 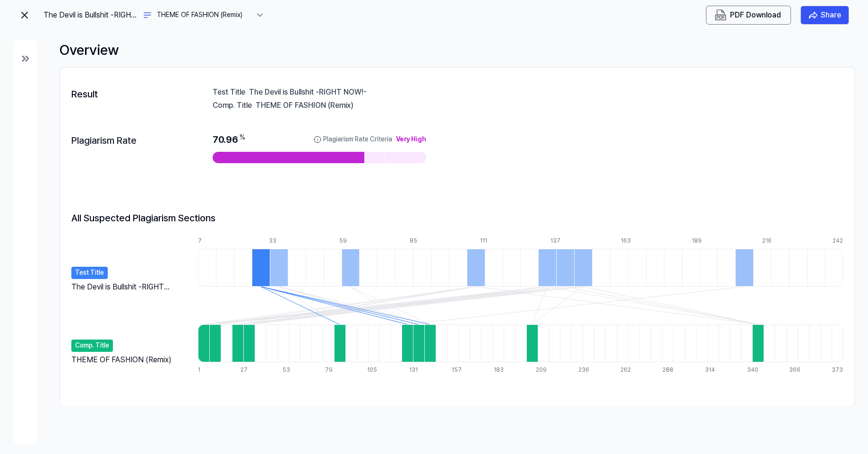 What do you see at coordinates (319, 139) in the screenshot?
I see `div: 70.96` at bounding box center [319, 139].